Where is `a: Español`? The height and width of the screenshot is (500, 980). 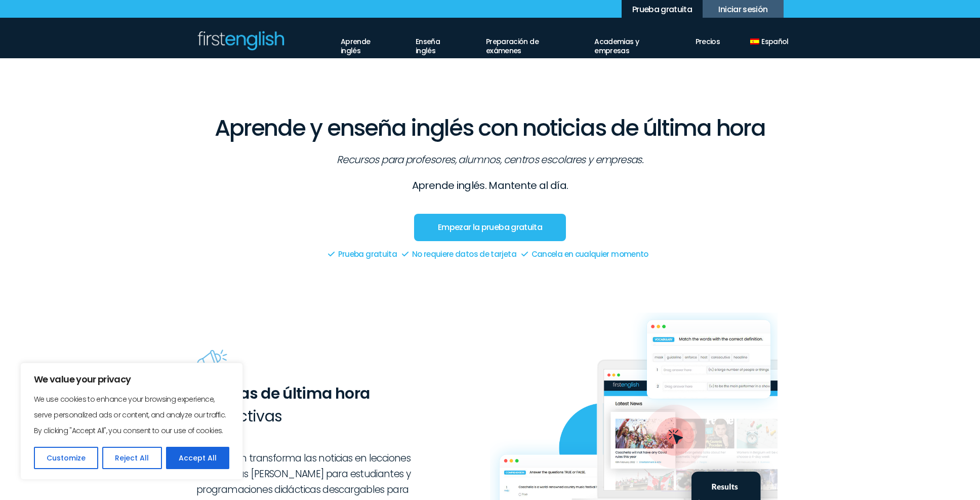
a: Español is located at coordinates (767, 38).